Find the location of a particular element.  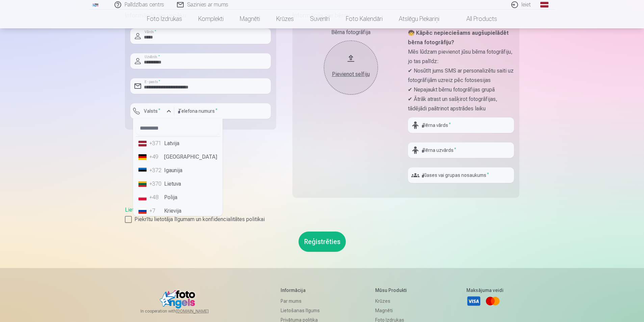

label: Valsts is located at coordinates (152, 111).